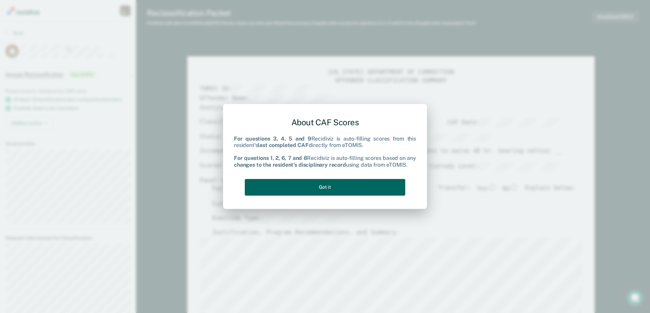  I want to click on div: Recidiviz is auto-filling scores from this resident's directly from eTOMIS. Recidiviz is auto-fil..., so click(325, 152).